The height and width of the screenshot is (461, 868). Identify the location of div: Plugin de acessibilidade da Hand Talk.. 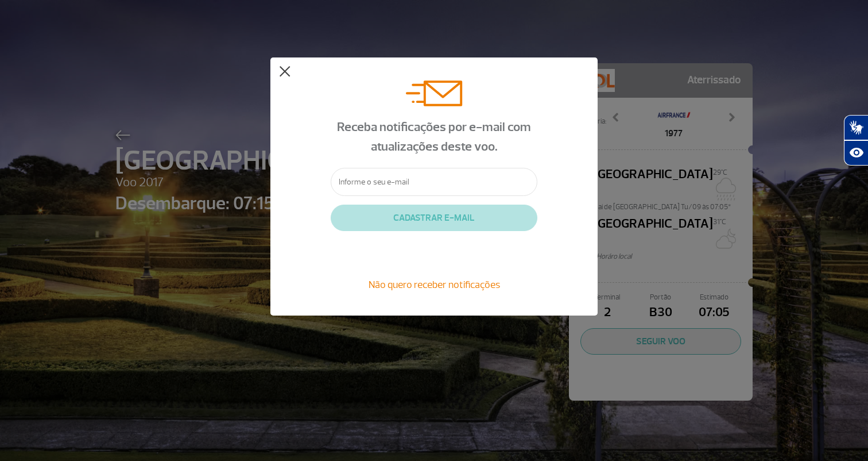
(856, 140).